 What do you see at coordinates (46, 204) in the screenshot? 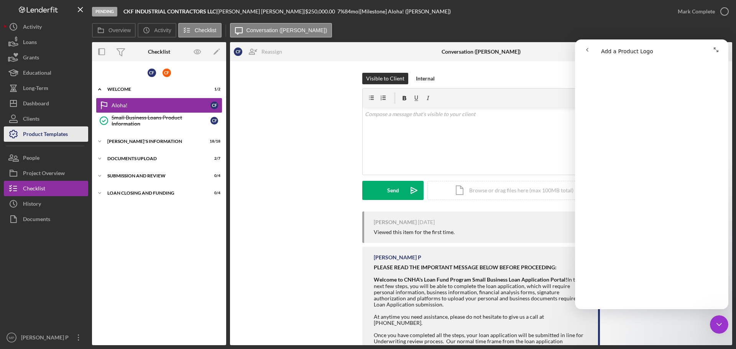
I see `a: History` at bounding box center [46, 204].